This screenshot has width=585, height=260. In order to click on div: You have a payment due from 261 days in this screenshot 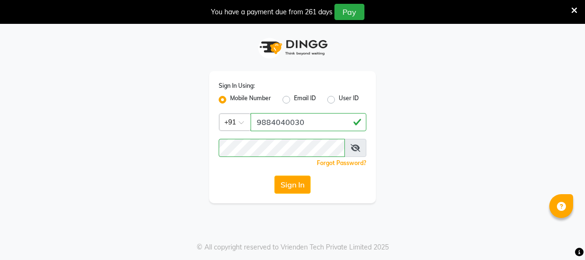, I will do `click(271, 12)`.